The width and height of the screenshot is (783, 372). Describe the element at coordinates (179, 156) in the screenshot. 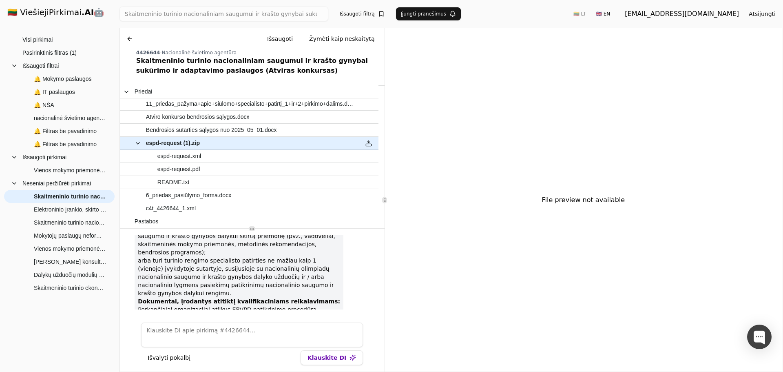

I see `span: espd-request.xml` at that location.